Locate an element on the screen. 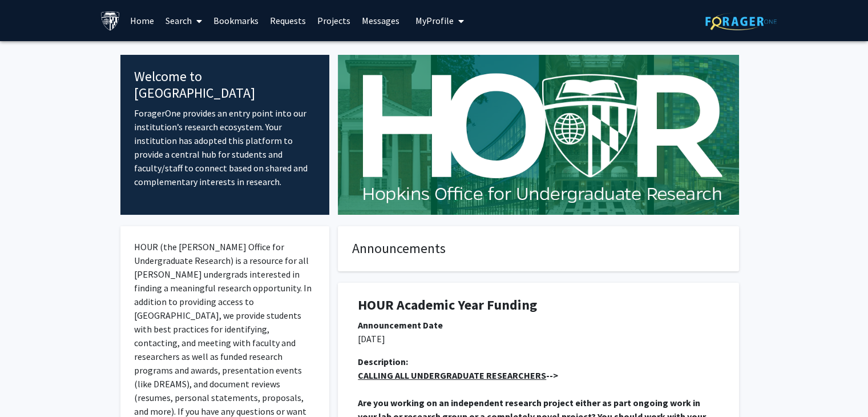 The image size is (868, 417). div: Description: is located at coordinates (538, 362).